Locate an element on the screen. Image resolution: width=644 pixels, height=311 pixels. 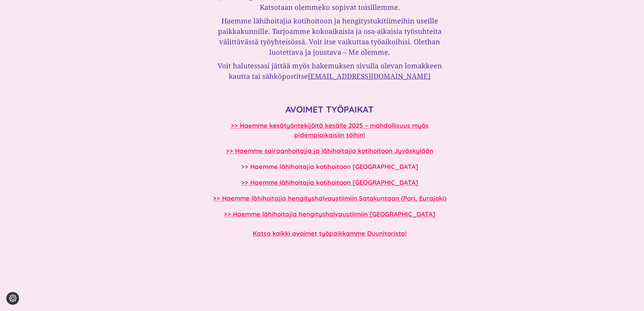
button: Evästeasetukset is located at coordinates (12, 299).